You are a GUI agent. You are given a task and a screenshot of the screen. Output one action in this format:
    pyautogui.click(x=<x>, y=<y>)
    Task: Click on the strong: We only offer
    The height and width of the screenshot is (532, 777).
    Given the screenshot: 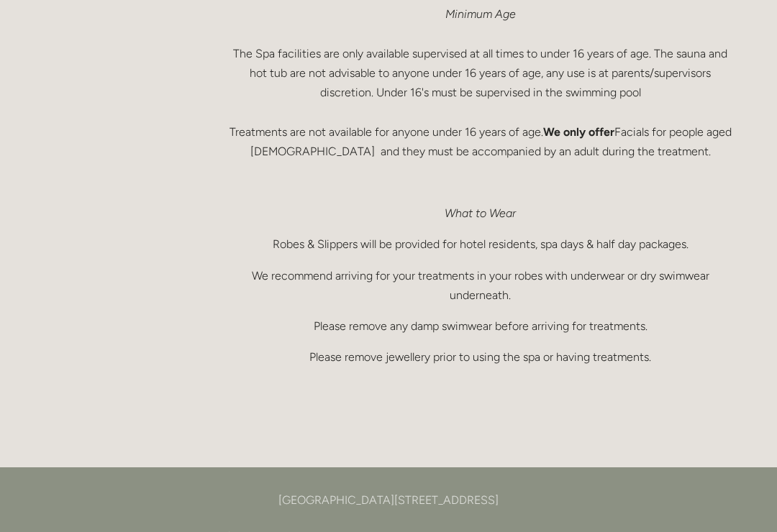 What is the action you would take?
    pyautogui.click(x=578, y=132)
    